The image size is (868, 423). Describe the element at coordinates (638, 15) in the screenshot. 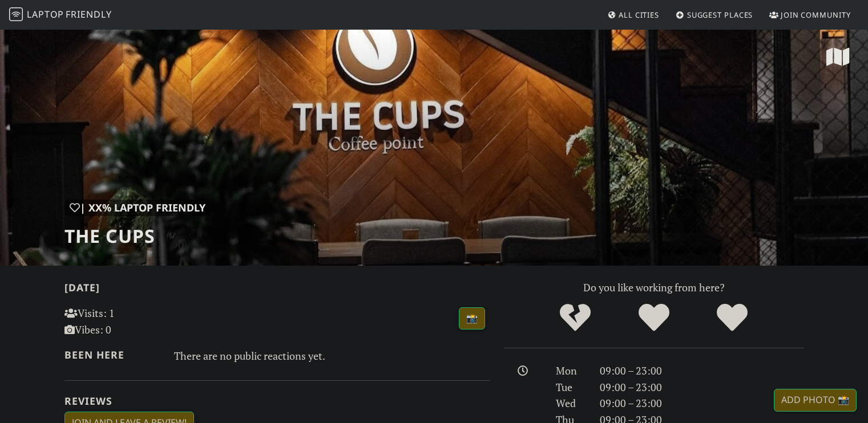

I see `span: All Cities` at that location.